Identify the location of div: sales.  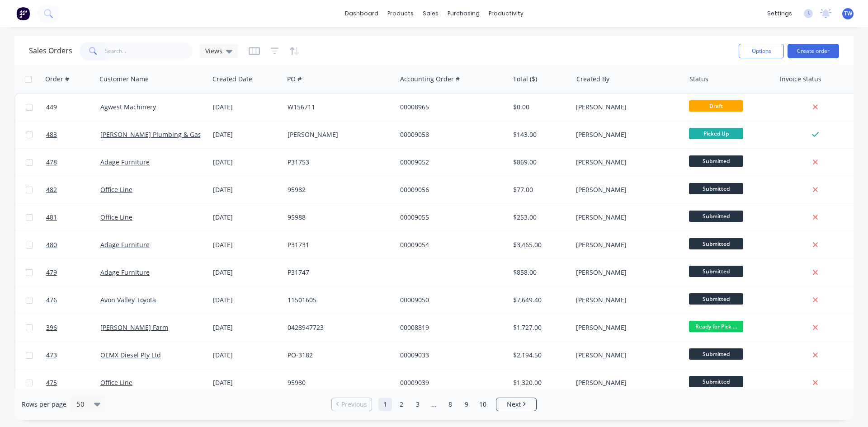
(430, 14).